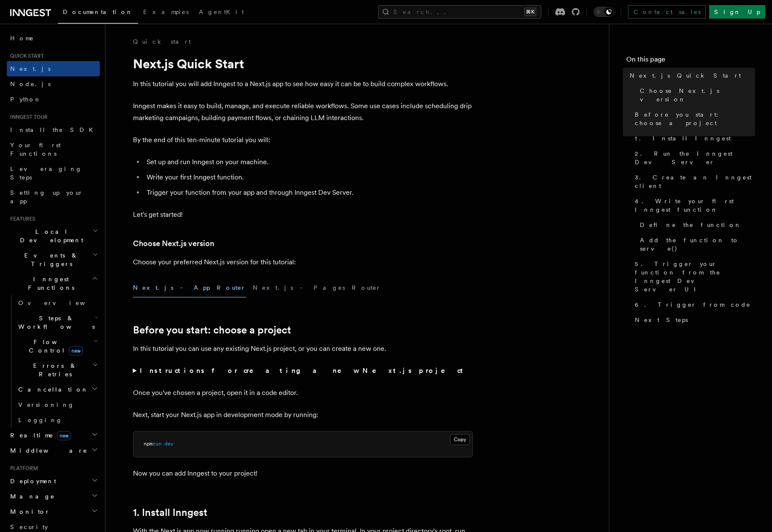 Image resolution: width=772 pixels, height=532 pixels. I want to click on span: Overview, so click(62, 303).